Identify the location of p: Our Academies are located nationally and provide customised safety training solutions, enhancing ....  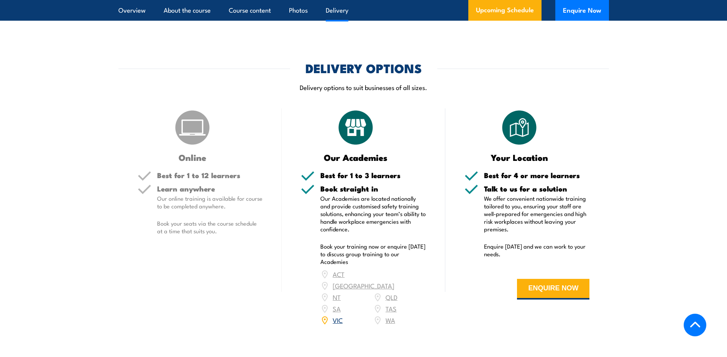
(373, 214).